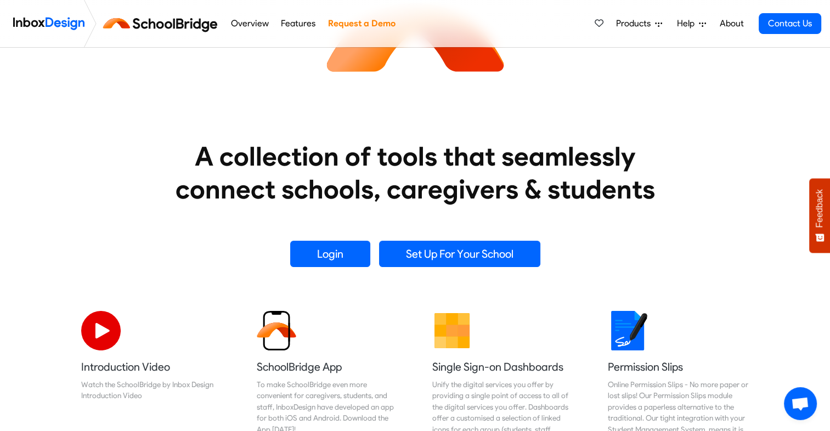 The height and width of the screenshot is (431, 830). Describe the element at coordinates (635, 24) in the screenshot. I see `span: Products` at that location.